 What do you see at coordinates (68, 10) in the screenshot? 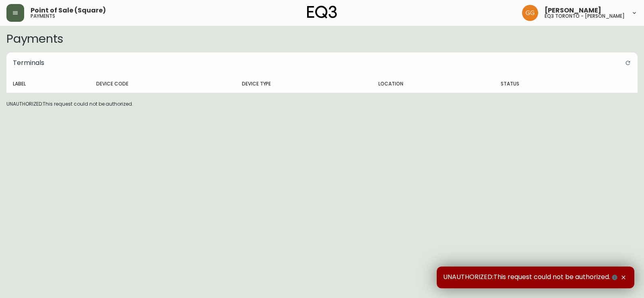
I see `span: Point of Sale (Square)` at bounding box center [68, 10].